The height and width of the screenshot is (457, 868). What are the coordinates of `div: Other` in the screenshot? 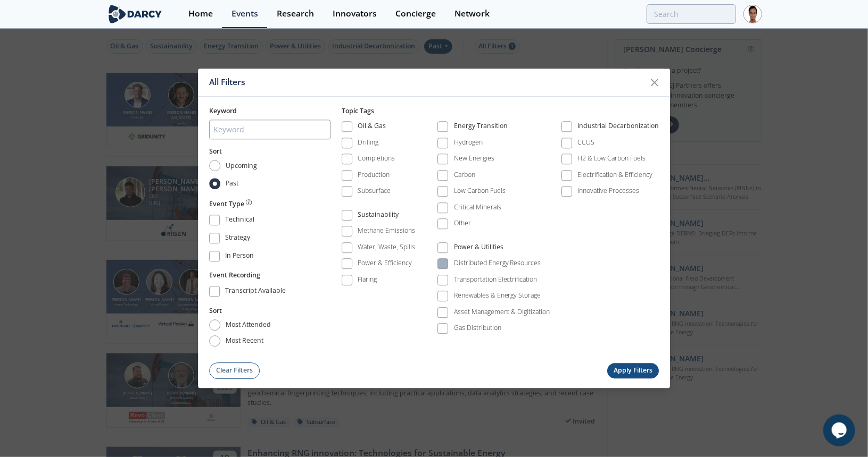 It's located at (462, 224).